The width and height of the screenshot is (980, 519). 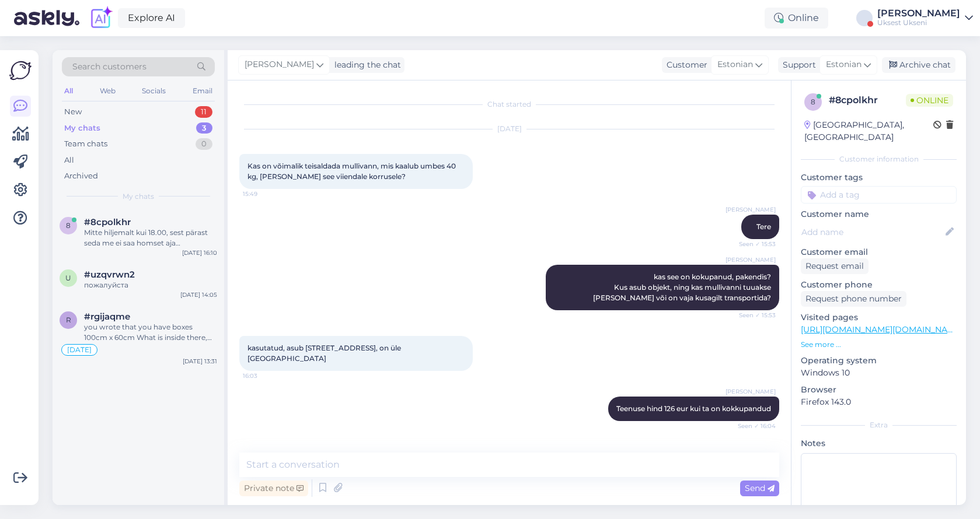 I want to click on div: you wrote that you have boxes 100cm x 60cm What is inside there, quiete big boxes, maybe there is..., so click(x=151, y=333).